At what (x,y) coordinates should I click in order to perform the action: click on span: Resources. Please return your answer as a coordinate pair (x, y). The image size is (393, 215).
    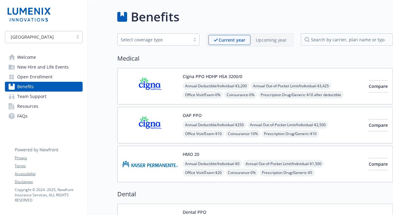
    Looking at the image, I should click on (28, 106).